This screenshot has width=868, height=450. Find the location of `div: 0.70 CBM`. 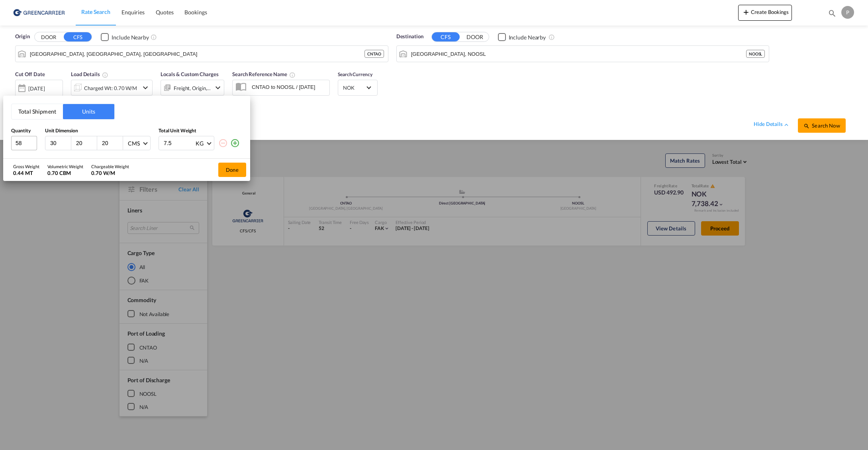

div: 0.70 CBM is located at coordinates (65, 173).